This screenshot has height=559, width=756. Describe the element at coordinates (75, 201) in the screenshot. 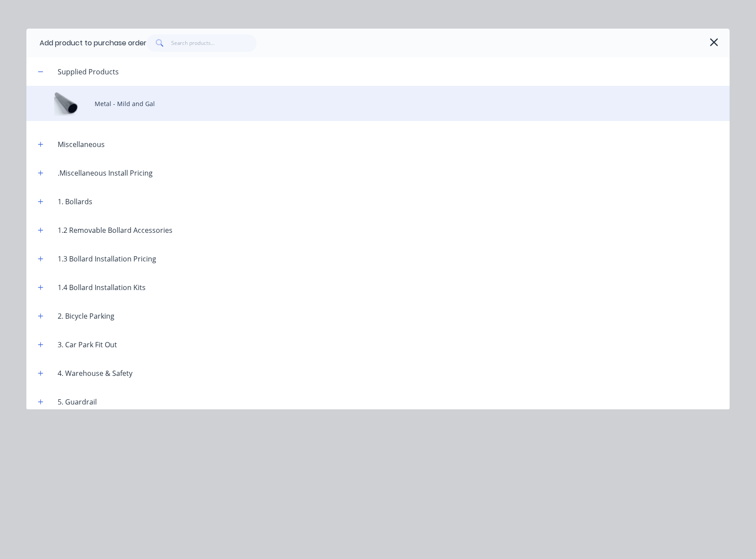

I see `div: 1. Bollards` at that location.